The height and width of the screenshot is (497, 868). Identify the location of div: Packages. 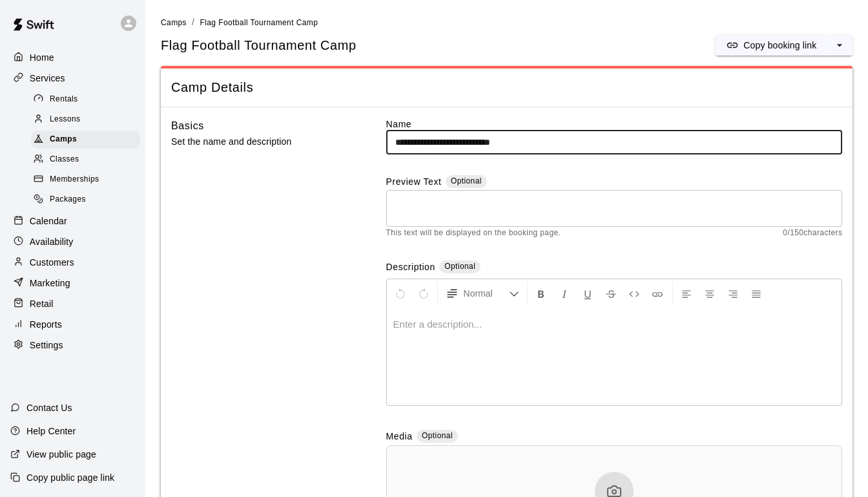
(85, 200).